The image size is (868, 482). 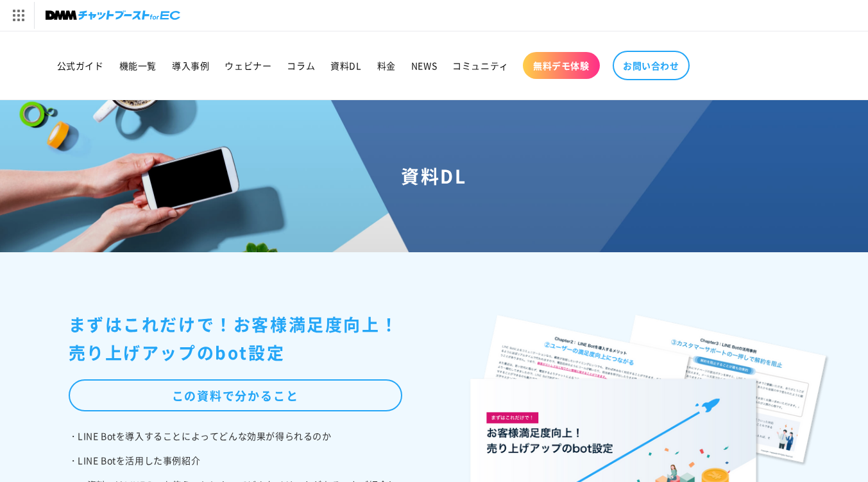 I want to click on a: 資料DL, so click(x=346, y=66).